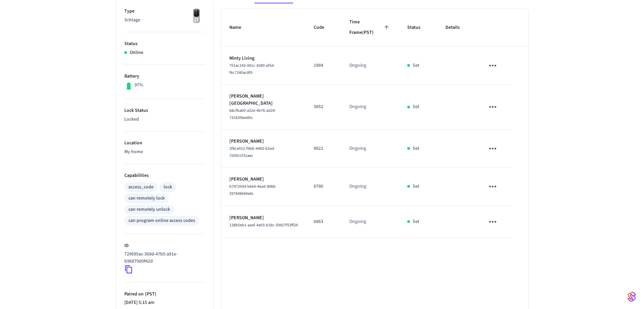 Image resolution: width=644 pixels, height=309 pixels. What do you see at coordinates (164, 110) in the screenshot?
I see `p: Lock Status` at bounding box center [164, 110].